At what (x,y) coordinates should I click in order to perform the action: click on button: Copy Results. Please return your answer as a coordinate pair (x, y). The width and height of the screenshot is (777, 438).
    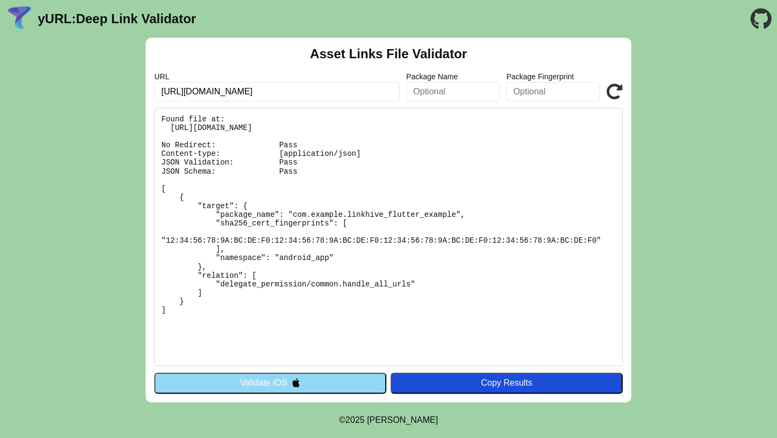
    Looking at the image, I should click on (507, 383).